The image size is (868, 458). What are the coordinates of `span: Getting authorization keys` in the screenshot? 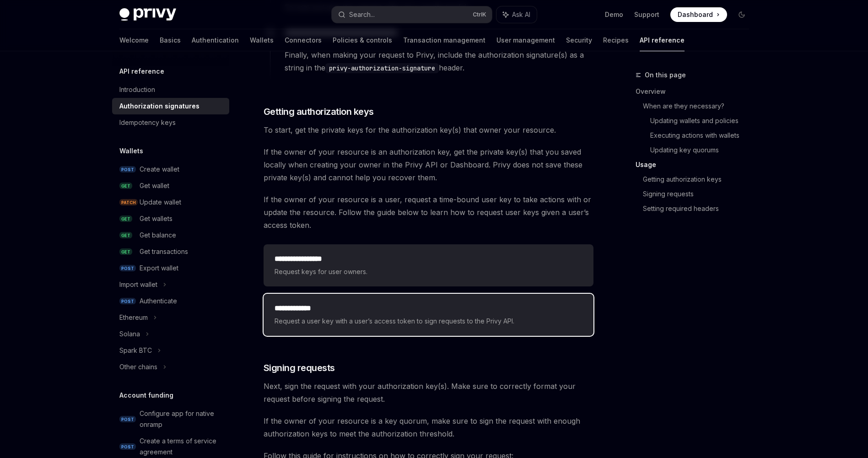 It's located at (318, 111).